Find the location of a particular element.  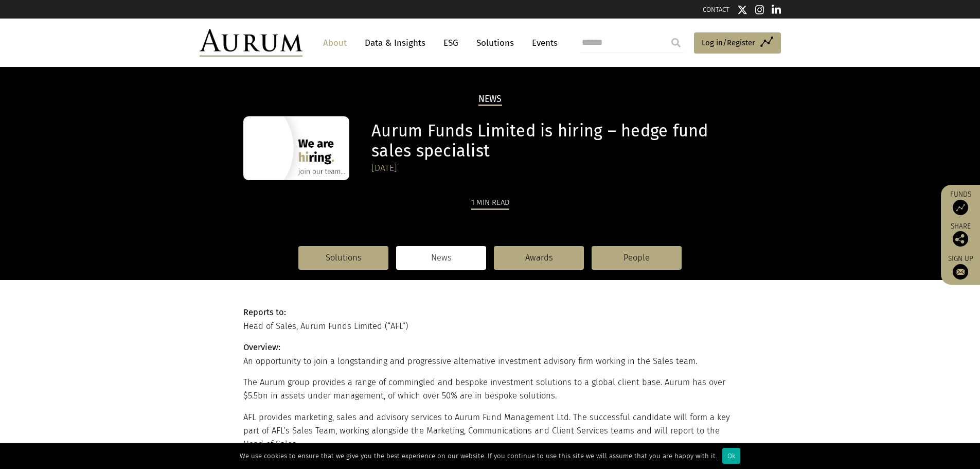

h2: News is located at coordinates (490, 100).